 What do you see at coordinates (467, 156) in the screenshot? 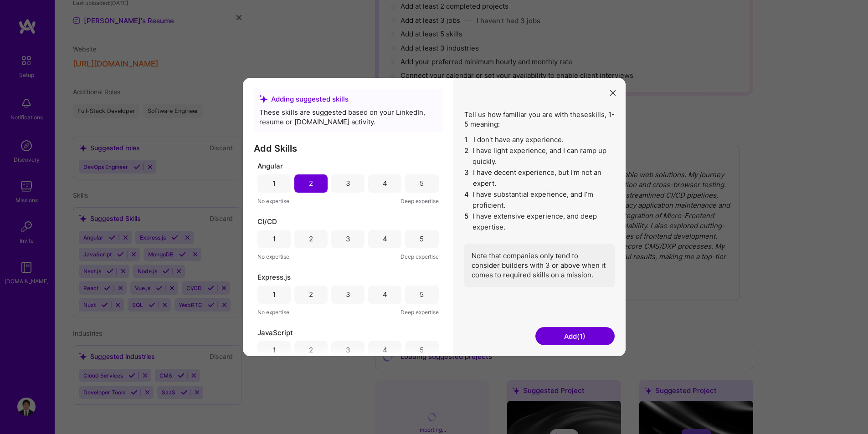
I see `span: 2` at bounding box center [467, 156].